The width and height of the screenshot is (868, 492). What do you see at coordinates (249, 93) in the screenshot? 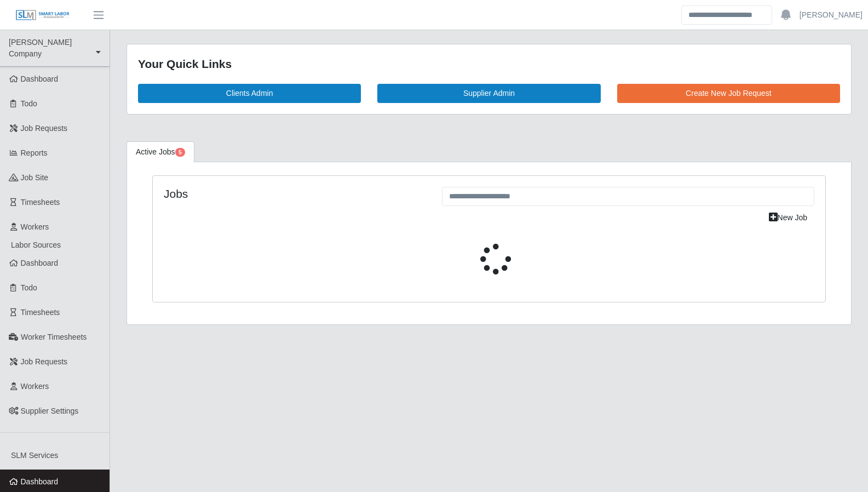
I see `a: Clients Admin` at bounding box center [249, 93].